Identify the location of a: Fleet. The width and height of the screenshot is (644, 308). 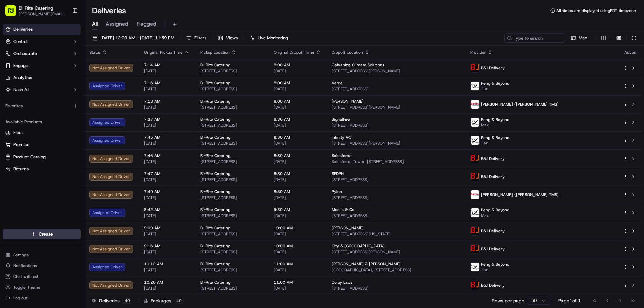
(42, 133).